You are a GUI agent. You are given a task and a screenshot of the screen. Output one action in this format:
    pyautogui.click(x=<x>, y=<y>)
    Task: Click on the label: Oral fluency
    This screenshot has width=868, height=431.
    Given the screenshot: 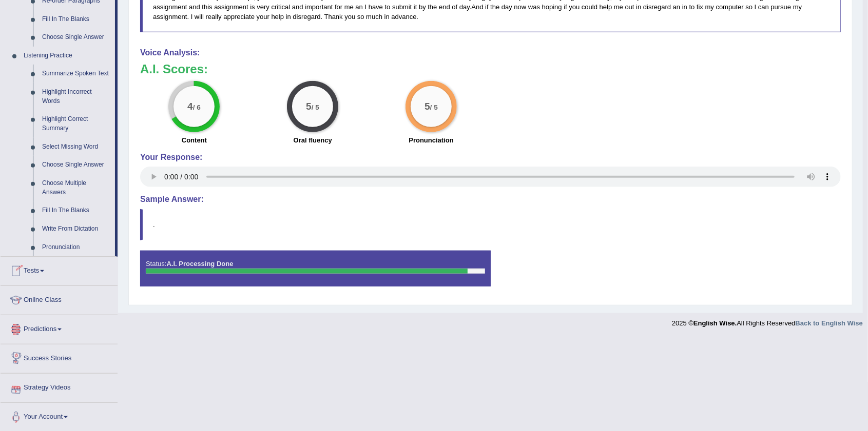 What is the action you would take?
    pyautogui.click(x=313, y=140)
    